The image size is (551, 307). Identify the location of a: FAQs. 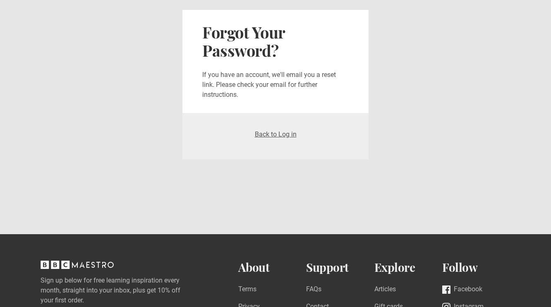
(313, 289).